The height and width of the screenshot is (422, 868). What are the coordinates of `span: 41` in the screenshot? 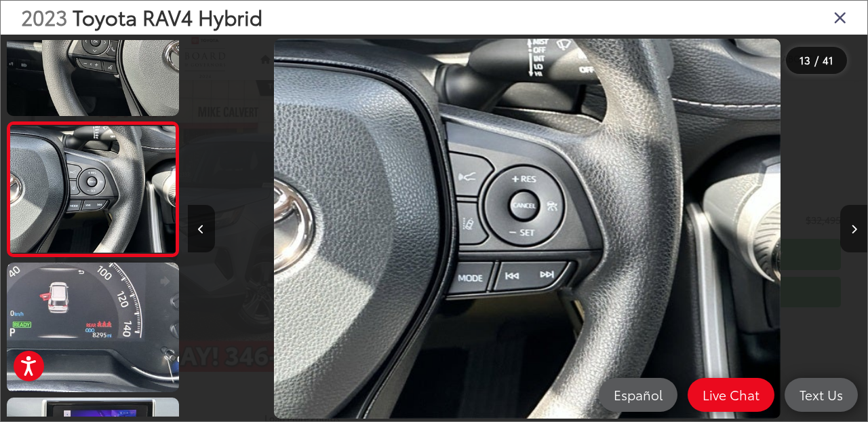 It's located at (828, 60).